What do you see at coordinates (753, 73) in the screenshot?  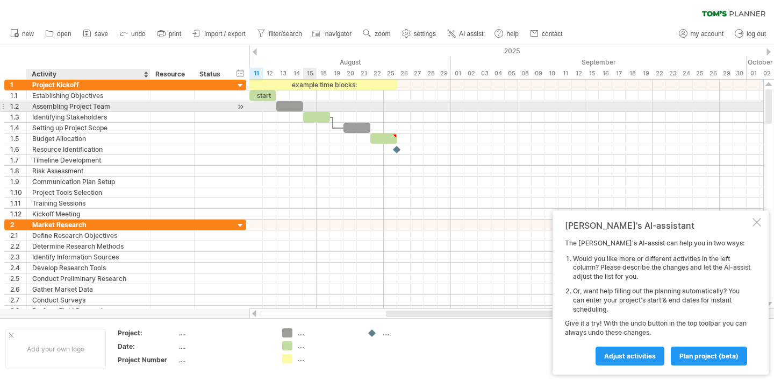 I see `div: Wednesday, 1 October 2025` at bounding box center [753, 73].